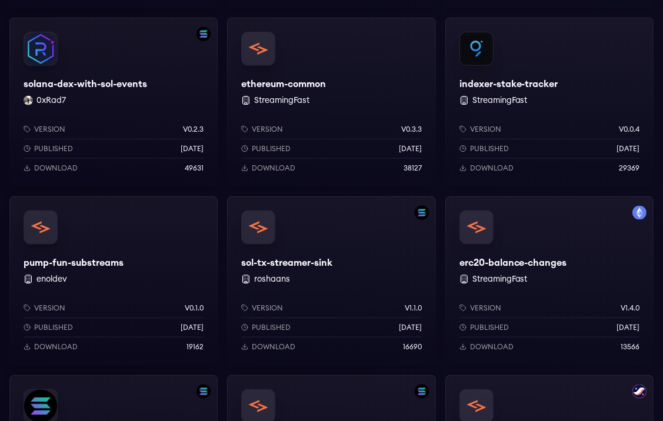  Describe the element at coordinates (629, 129) in the screenshot. I see `p: v0.0.4` at that location.